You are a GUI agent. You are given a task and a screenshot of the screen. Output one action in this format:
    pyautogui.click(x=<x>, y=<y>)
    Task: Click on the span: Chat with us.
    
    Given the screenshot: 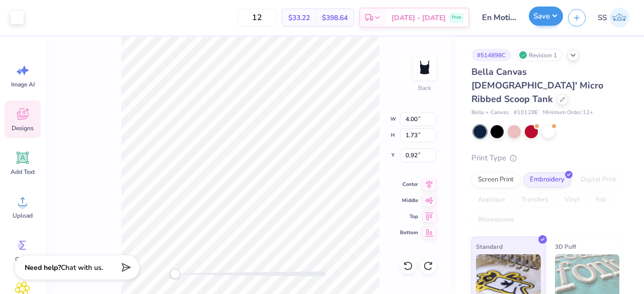 What is the action you would take?
    pyautogui.click(x=82, y=267)
    